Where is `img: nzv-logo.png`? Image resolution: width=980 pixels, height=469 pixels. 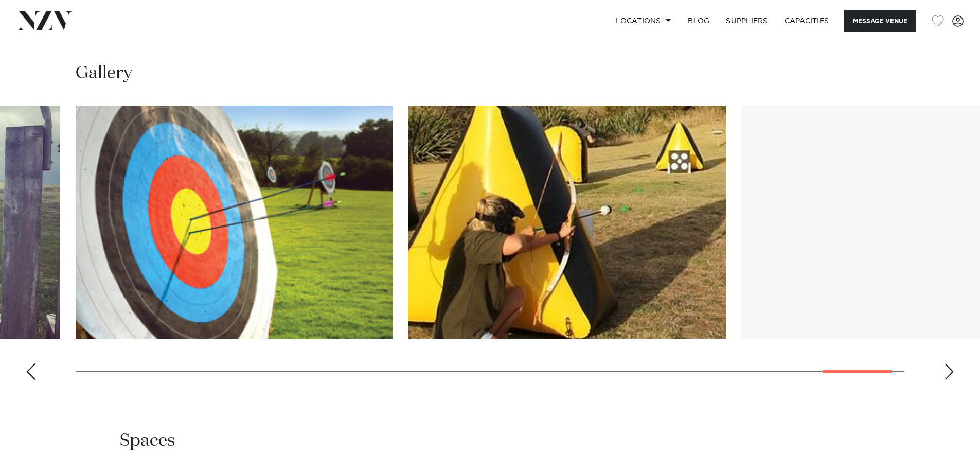
img: nzv-logo.png is located at coordinates (44, 20).